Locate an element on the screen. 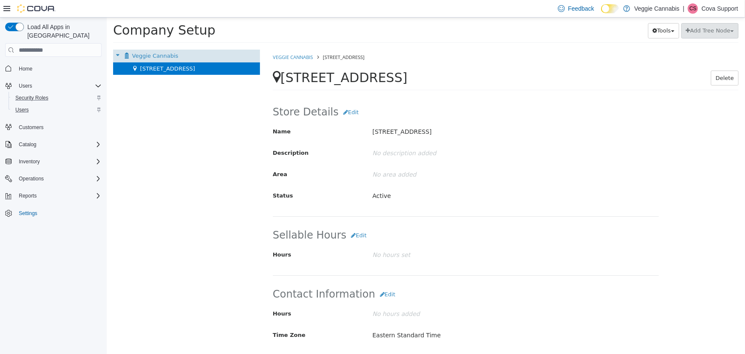 The image size is (745, 354). a: Security Roles is located at coordinates (32, 98).